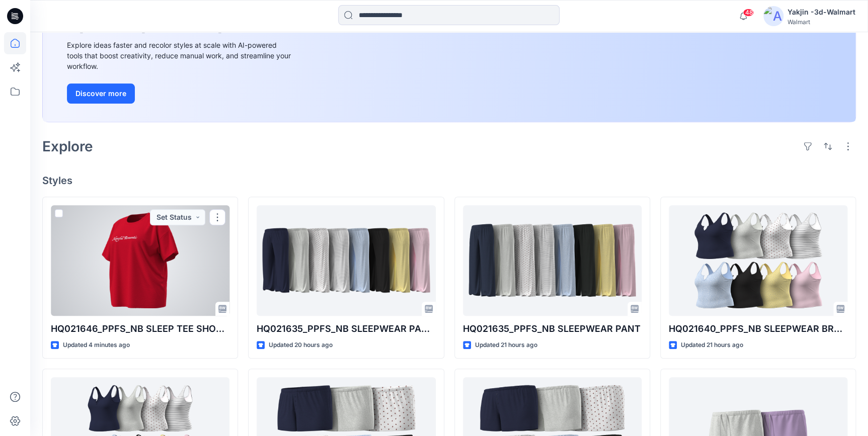  What do you see at coordinates (140, 329) in the screenshot?
I see `p: HQ021646_PPFS_NB SLEEP TEE SHORT SET PLUS` at bounding box center [140, 329].